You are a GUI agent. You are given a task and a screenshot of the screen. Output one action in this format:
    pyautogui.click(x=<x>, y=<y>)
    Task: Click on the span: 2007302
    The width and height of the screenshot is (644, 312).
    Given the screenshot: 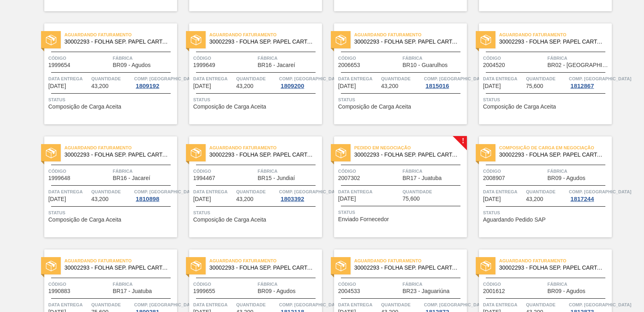 What is the action you would take?
    pyautogui.click(x=349, y=178)
    